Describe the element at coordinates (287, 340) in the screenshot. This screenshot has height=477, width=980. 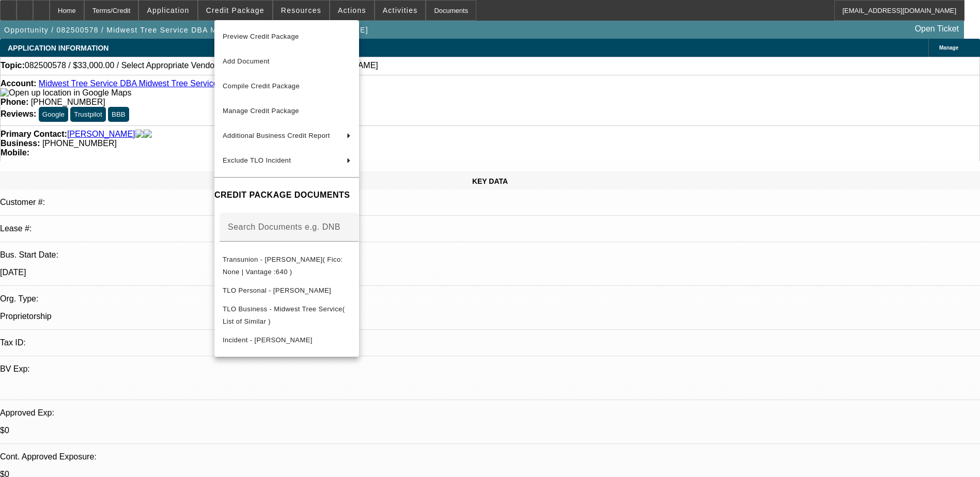
I see `button: Incident - Enarson, Shawn` at that location.